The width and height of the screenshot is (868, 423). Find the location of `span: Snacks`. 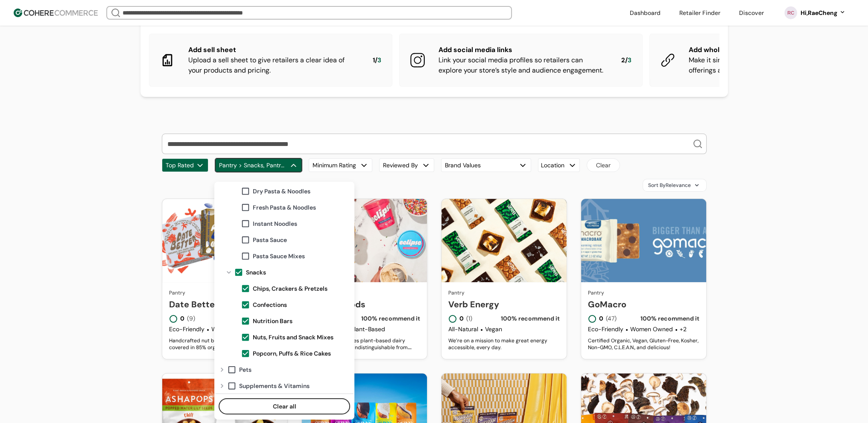

span: Snacks is located at coordinates (256, 272).